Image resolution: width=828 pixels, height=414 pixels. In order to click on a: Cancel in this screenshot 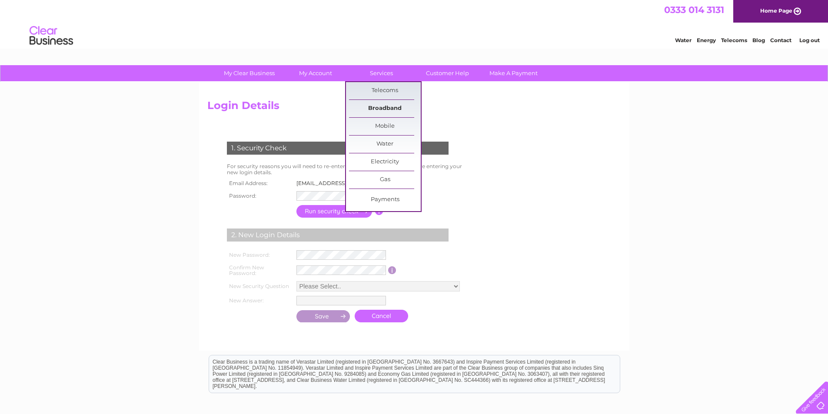, I will do `click(381, 316)`.